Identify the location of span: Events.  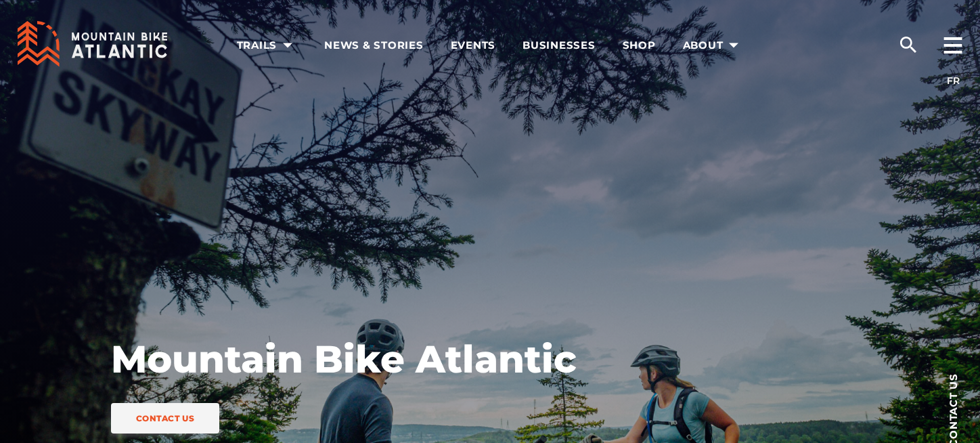
(473, 45).